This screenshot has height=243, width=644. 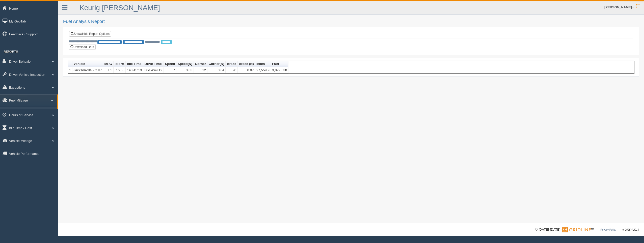 What do you see at coordinates (108, 70) in the screenshot?
I see `td: 7.1` at bounding box center [108, 70].